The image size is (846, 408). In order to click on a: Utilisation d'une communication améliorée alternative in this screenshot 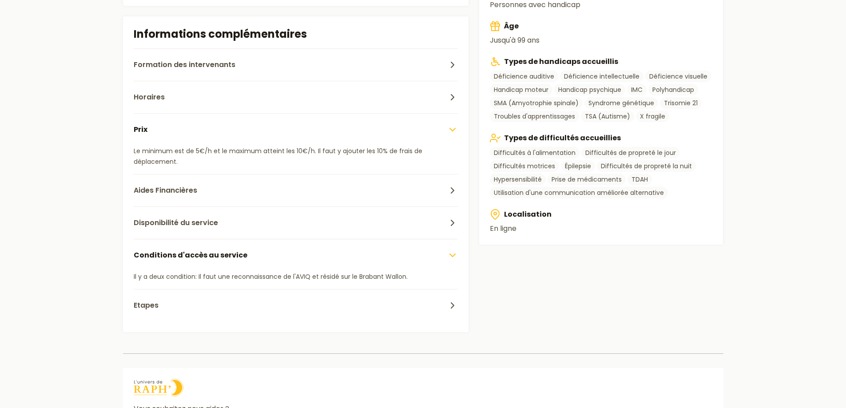, I will do `click(579, 193)`.